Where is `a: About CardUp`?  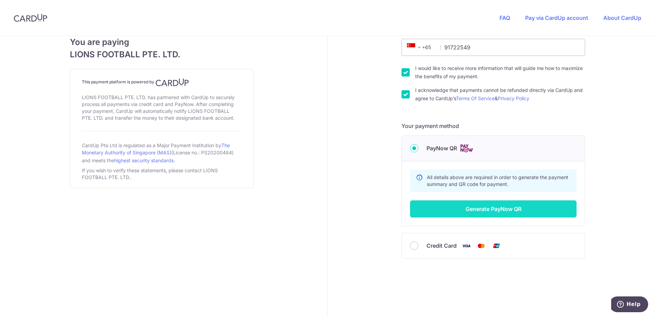 a: About CardUp is located at coordinates (622, 18).